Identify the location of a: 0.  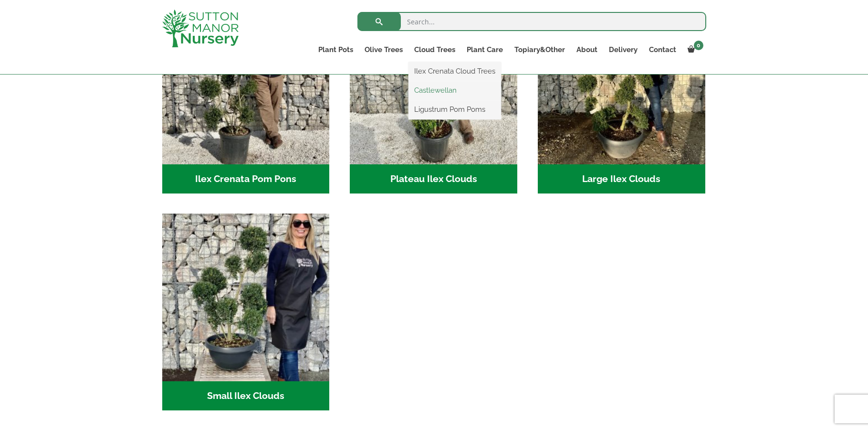
(694, 50).